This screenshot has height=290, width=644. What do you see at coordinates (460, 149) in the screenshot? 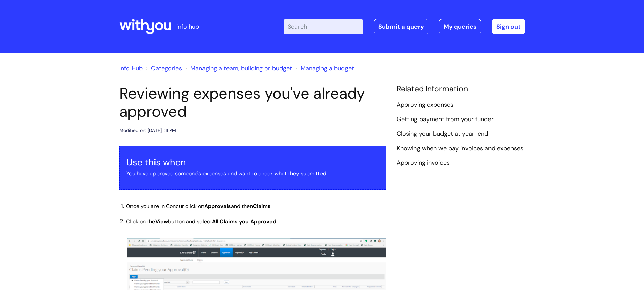
I see `a: Knowing when we pay invoices and expenses` at bounding box center [460, 149].